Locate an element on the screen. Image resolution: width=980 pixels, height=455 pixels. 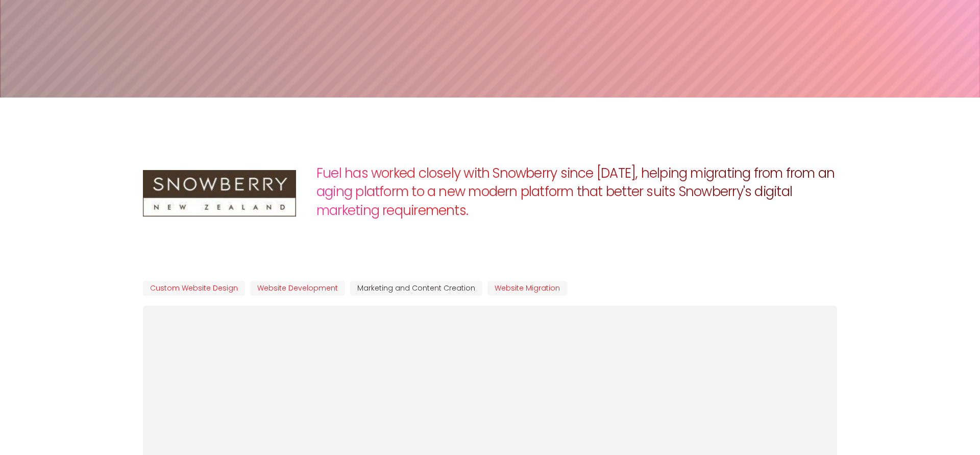
a: Custom Website Design is located at coordinates (194, 288).